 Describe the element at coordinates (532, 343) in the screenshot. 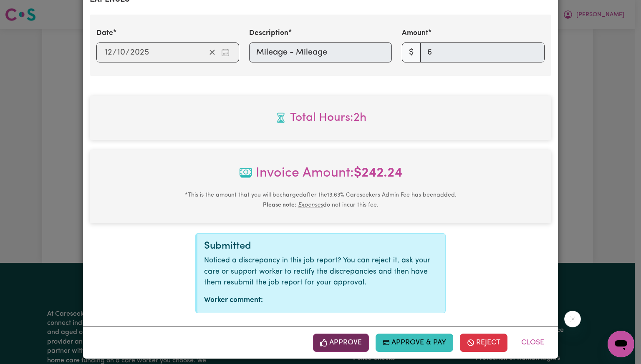

I see `button: Close` at that location.